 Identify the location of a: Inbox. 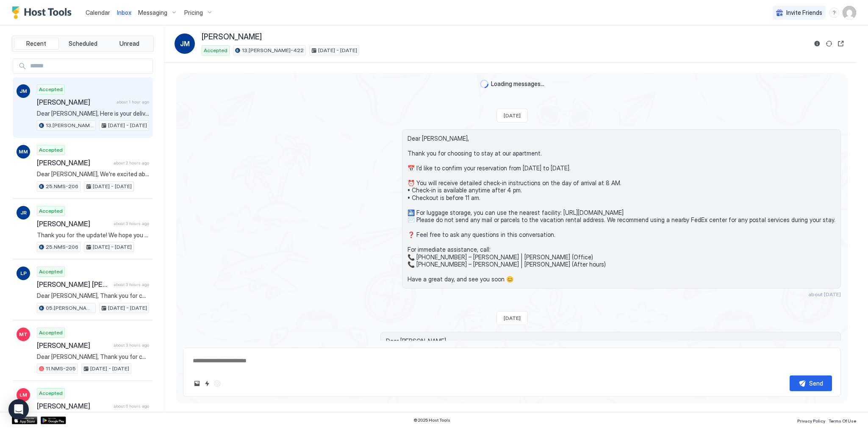
(124, 12).